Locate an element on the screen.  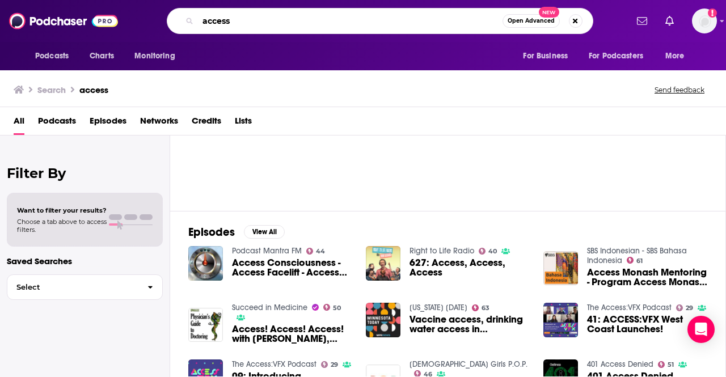
span: Monitoring is located at coordinates (154, 56).